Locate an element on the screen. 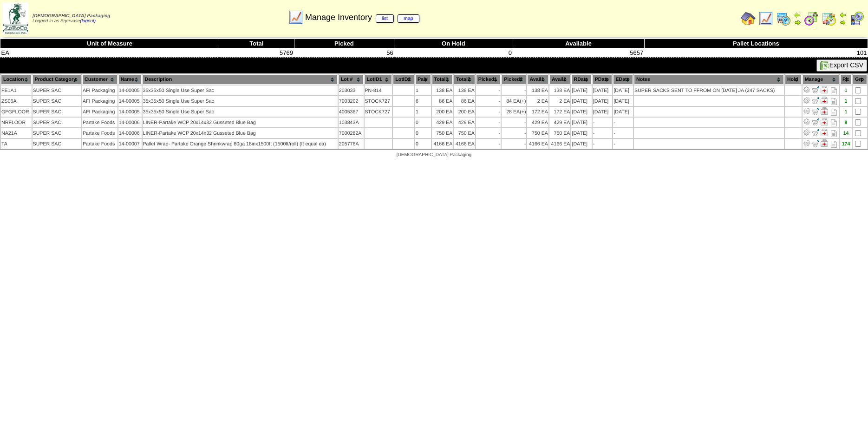  td: LINER-Partake WCP 20x14x32 Gusseted Blue Bag is located at coordinates (240, 122).